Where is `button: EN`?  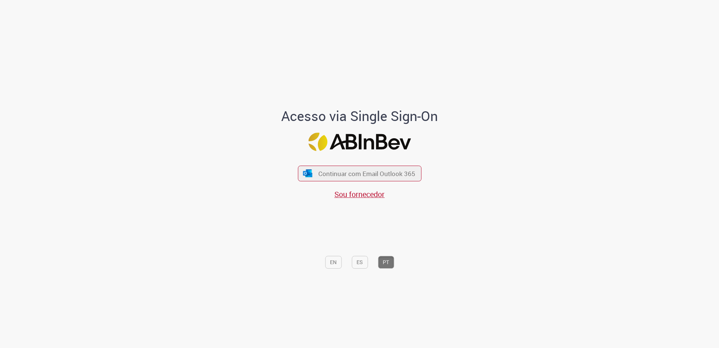
button: EN is located at coordinates (333, 262).